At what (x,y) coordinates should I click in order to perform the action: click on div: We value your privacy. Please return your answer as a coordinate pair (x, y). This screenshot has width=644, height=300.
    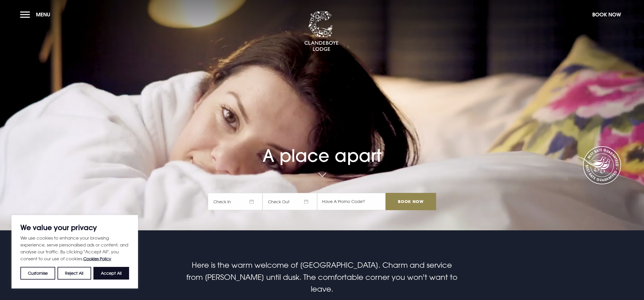
    Looking at the image, I should click on (75, 251).